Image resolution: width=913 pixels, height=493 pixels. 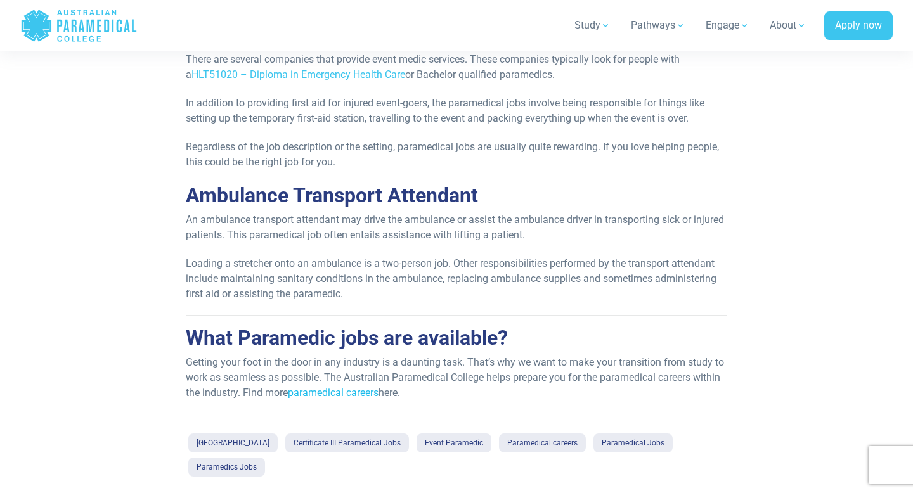 I want to click on span: paramedical careers, so click(x=333, y=392).